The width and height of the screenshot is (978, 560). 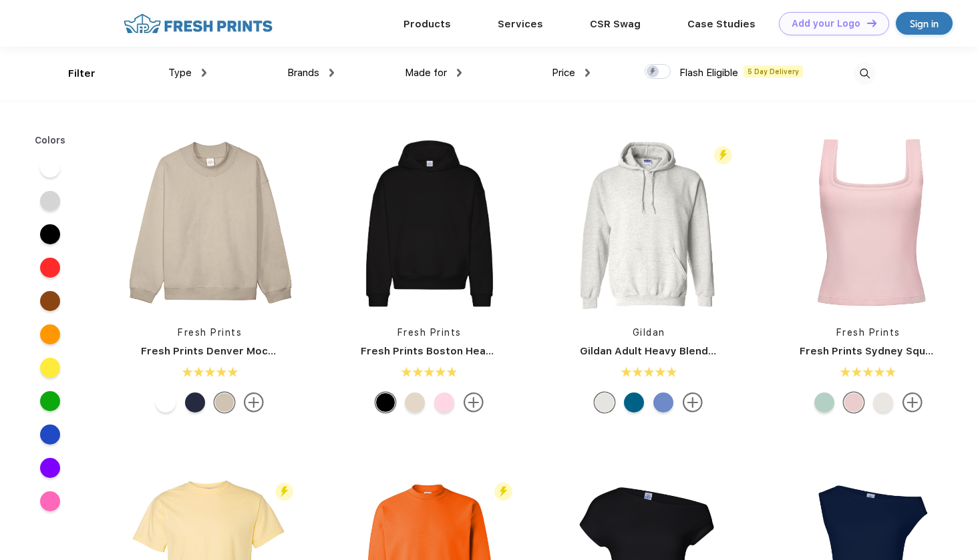 I want to click on img: DT, so click(x=872, y=23).